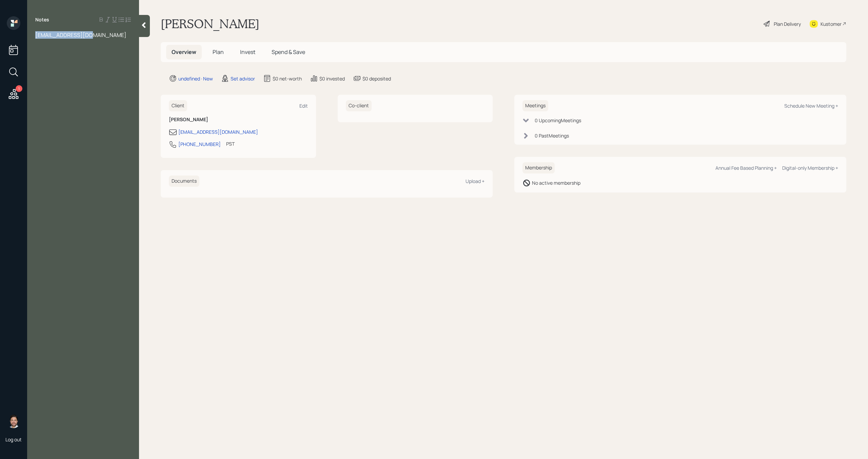  I want to click on div: Schedule New Meeting +, so click(811, 106).